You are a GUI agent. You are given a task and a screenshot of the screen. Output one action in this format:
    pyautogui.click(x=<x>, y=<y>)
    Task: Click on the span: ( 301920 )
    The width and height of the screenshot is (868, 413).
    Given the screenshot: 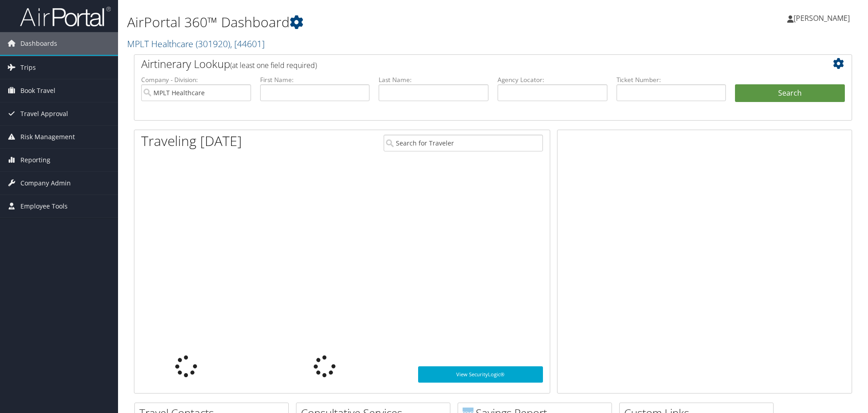 What is the action you would take?
    pyautogui.click(x=213, y=44)
    